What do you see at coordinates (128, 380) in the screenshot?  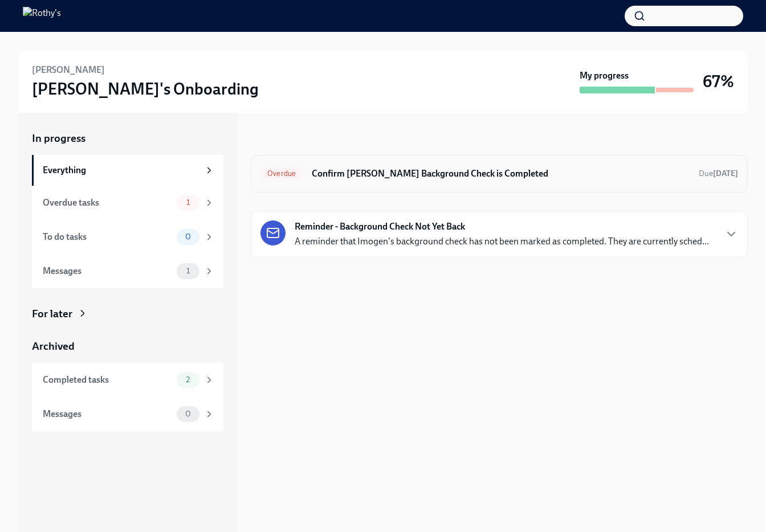 I see `a: Completed tasks2` at bounding box center [128, 380].